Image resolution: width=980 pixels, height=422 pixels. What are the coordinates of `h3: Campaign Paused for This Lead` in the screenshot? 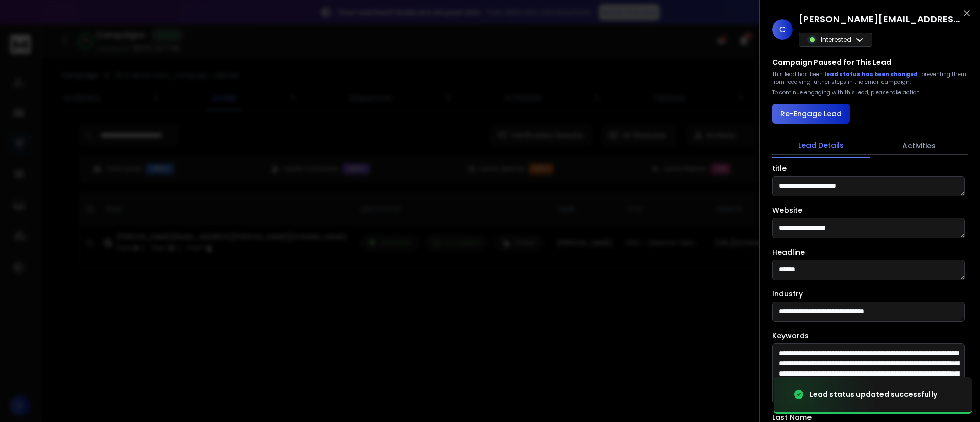 It's located at (831, 62).